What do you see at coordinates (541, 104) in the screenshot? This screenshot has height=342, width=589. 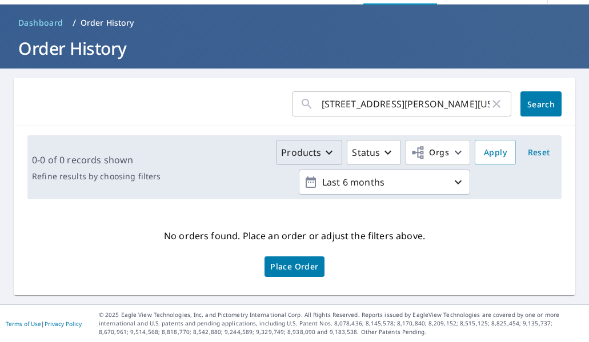 I see `span: Search` at bounding box center [541, 104].